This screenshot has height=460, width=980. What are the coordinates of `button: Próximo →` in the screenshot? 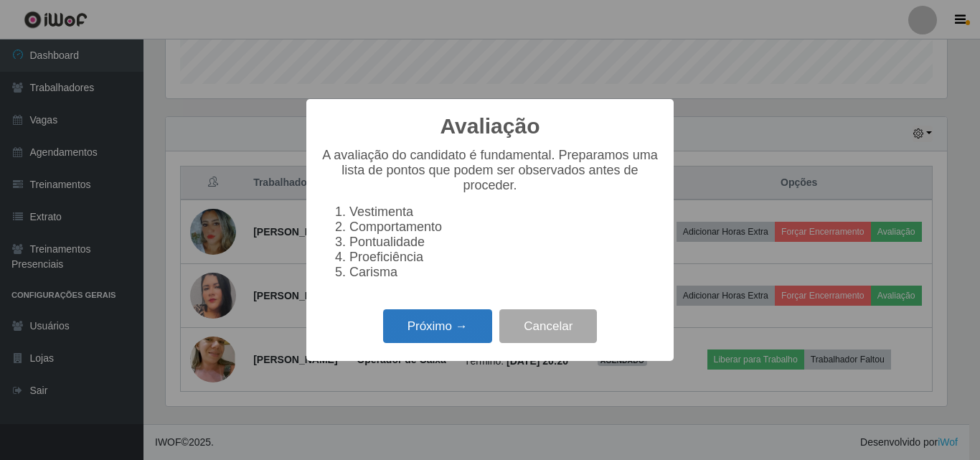 It's located at (437, 326).